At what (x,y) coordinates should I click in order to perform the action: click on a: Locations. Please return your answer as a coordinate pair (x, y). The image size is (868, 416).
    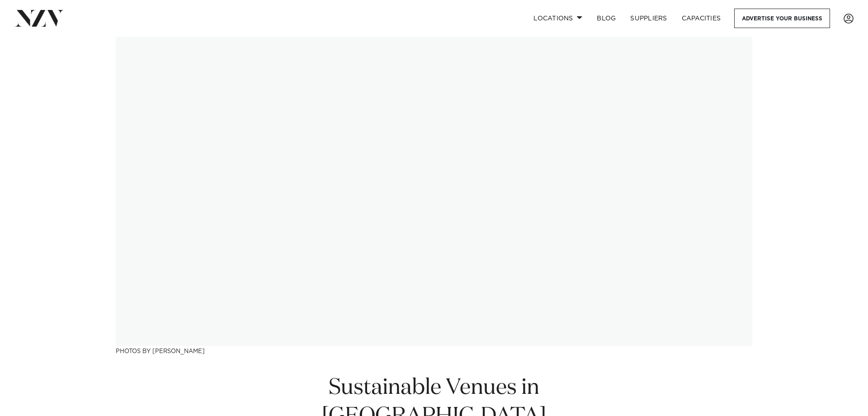
    Looking at the image, I should click on (558, 18).